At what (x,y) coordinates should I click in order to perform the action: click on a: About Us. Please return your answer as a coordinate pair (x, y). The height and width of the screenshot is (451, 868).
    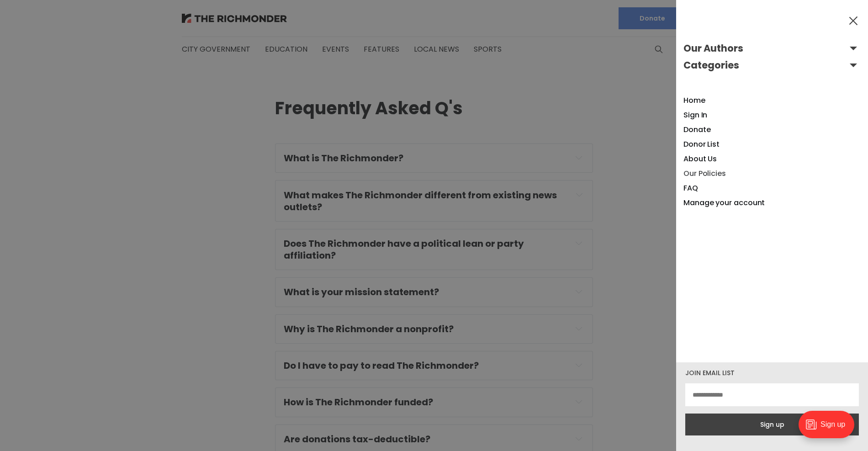
    Looking at the image, I should click on (700, 159).